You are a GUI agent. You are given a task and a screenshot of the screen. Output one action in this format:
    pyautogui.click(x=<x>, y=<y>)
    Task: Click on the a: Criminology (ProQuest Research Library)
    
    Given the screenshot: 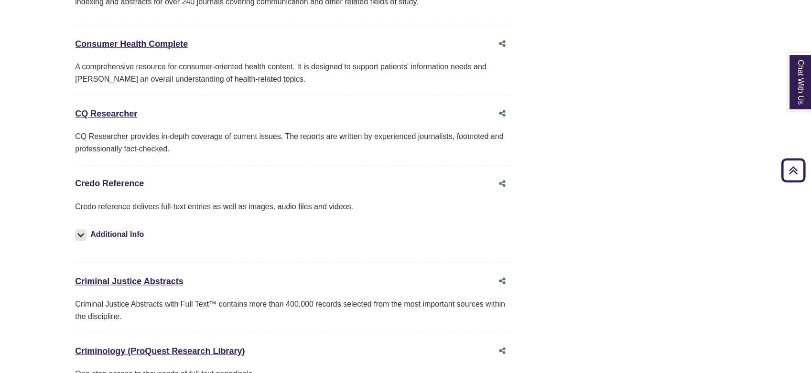 What is the action you would take?
    pyautogui.click(x=160, y=351)
    